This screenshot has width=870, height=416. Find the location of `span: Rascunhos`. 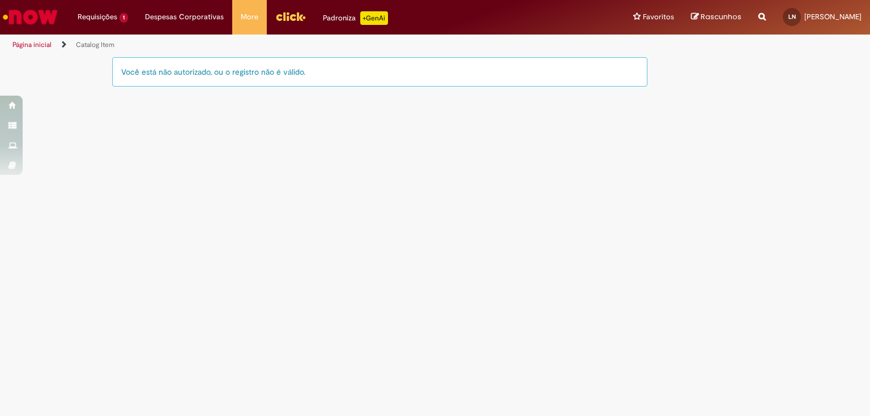

span: Rascunhos is located at coordinates (721, 16).